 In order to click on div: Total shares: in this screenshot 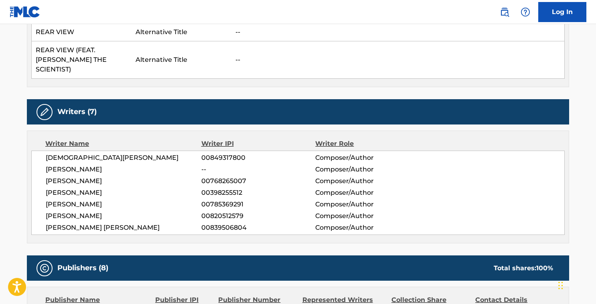, I will do `click(523, 268)`.